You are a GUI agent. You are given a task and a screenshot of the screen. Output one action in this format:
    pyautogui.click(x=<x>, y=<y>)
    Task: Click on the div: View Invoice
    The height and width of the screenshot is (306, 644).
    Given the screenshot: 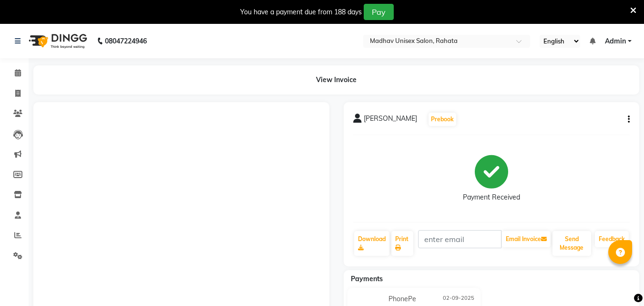 What is the action you would take?
    pyautogui.click(x=336, y=79)
    